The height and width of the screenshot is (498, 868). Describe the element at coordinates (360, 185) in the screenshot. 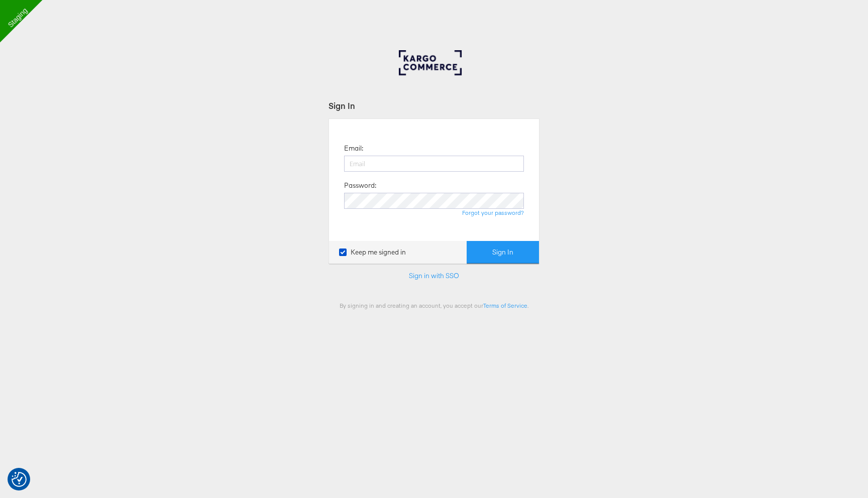

I see `label: Password:` at that location.